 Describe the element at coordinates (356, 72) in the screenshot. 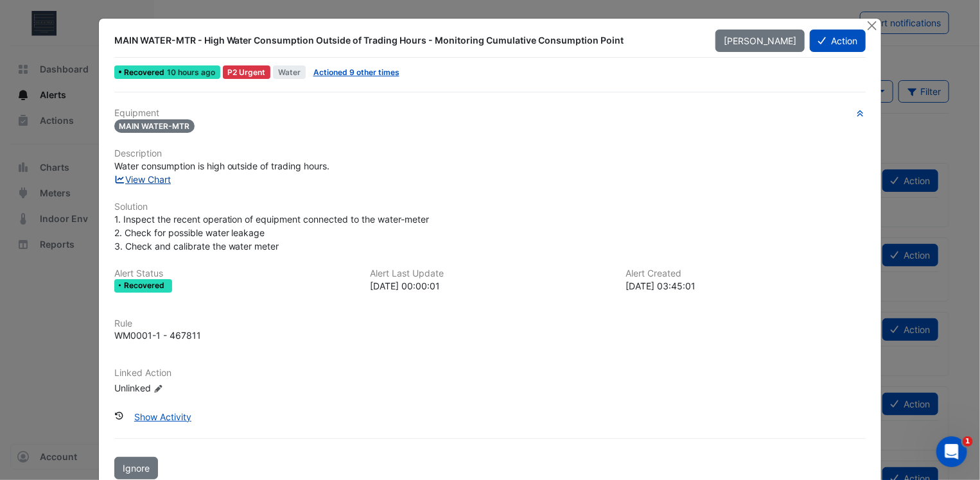

I see `a: Actioned 9 other times` at that location.